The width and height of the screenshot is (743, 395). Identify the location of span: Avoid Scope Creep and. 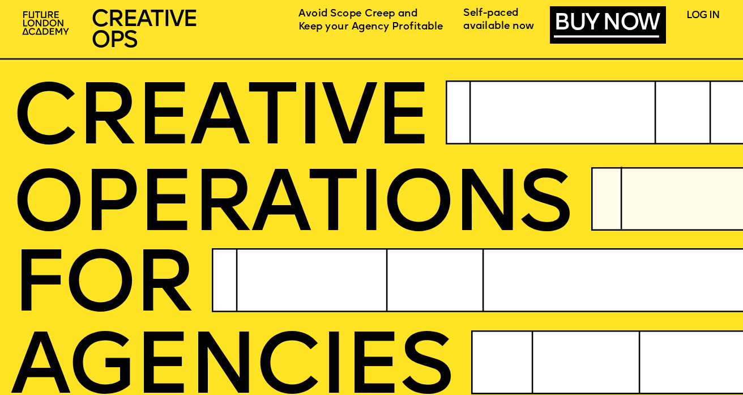
(358, 14).